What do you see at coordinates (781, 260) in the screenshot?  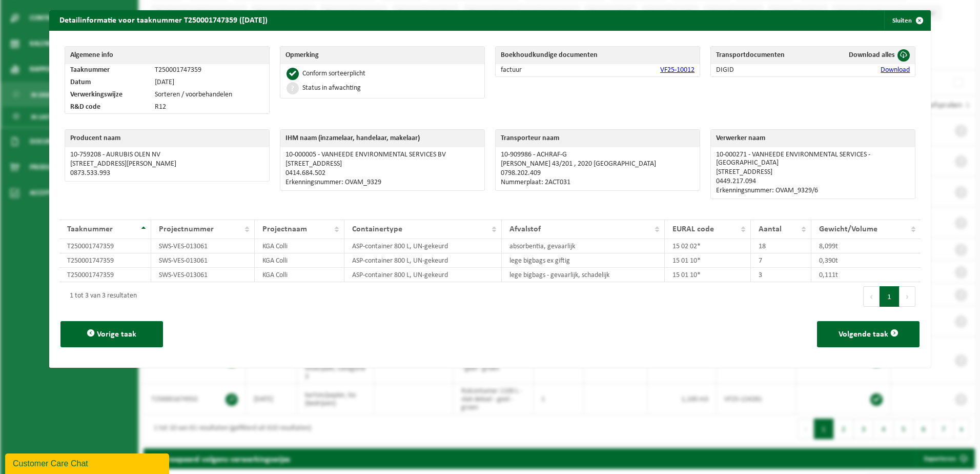 I see `td: 7` at bounding box center [781, 260].